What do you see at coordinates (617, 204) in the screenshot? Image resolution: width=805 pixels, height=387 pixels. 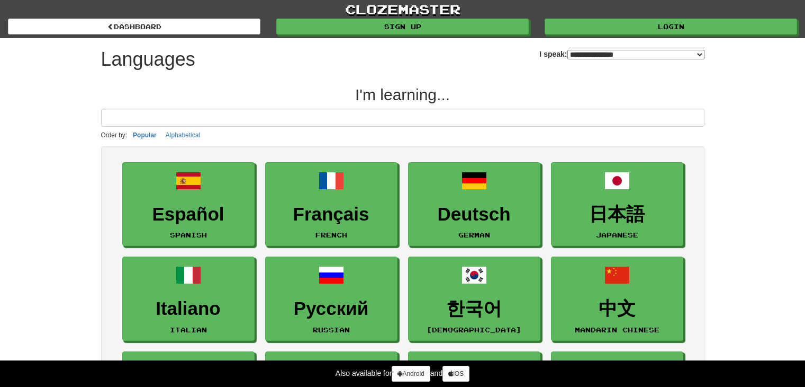 I see `a: 日本語Japanese` at bounding box center [617, 204].